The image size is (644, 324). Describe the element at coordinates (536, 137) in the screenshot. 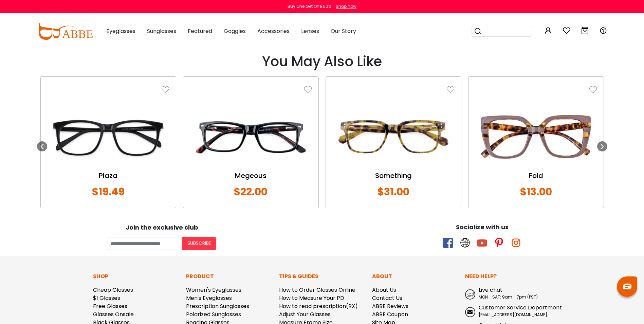

I see `img: Fold` at that location.